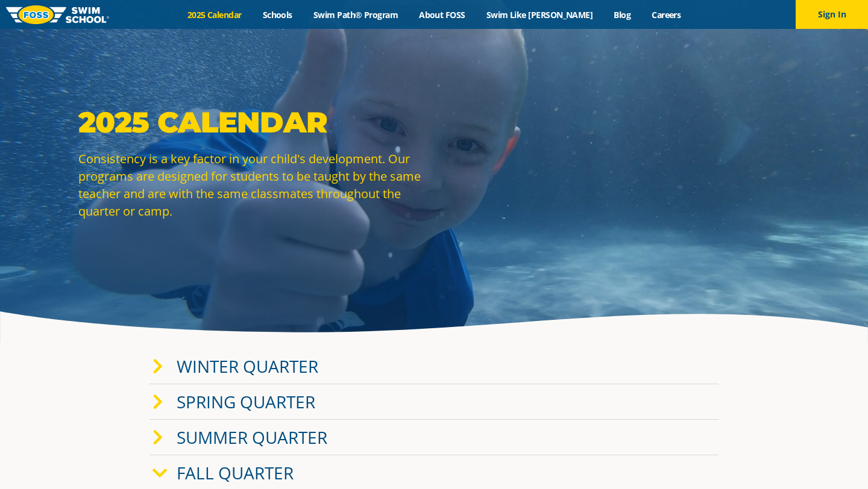  What do you see at coordinates (248, 367) in the screenshot?
I see `a: Winter Quarter` at bounding box center [248, 367].